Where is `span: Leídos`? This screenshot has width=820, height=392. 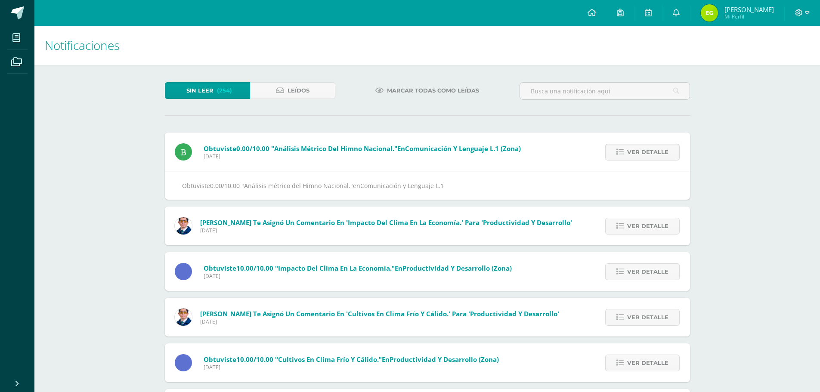
span: Leídos is located at coordinates (298, 90).